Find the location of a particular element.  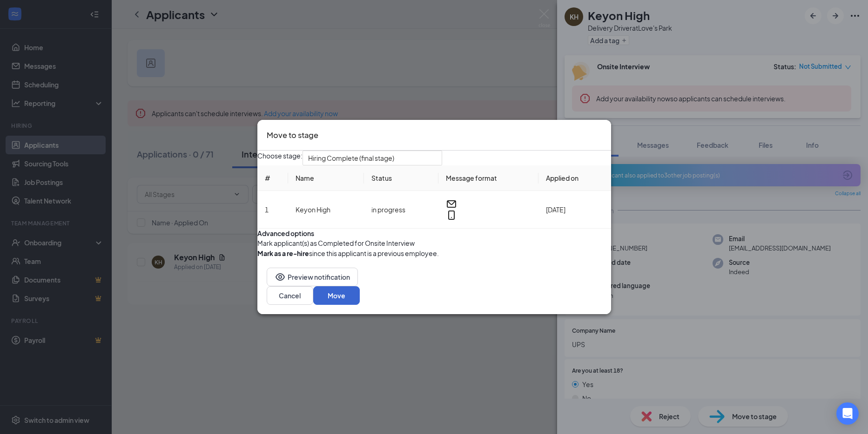

button: Move is located at coordinates (337, 296).